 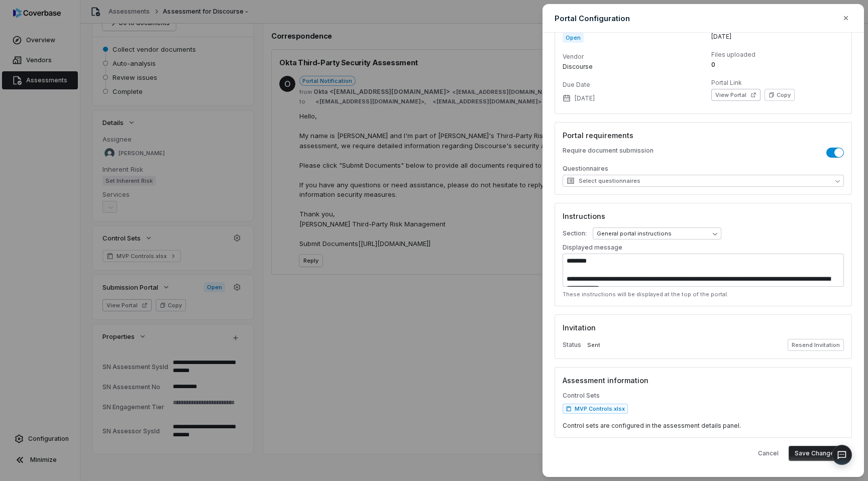 I want to click on p: Questionnaires, so click(x=703, y=169).